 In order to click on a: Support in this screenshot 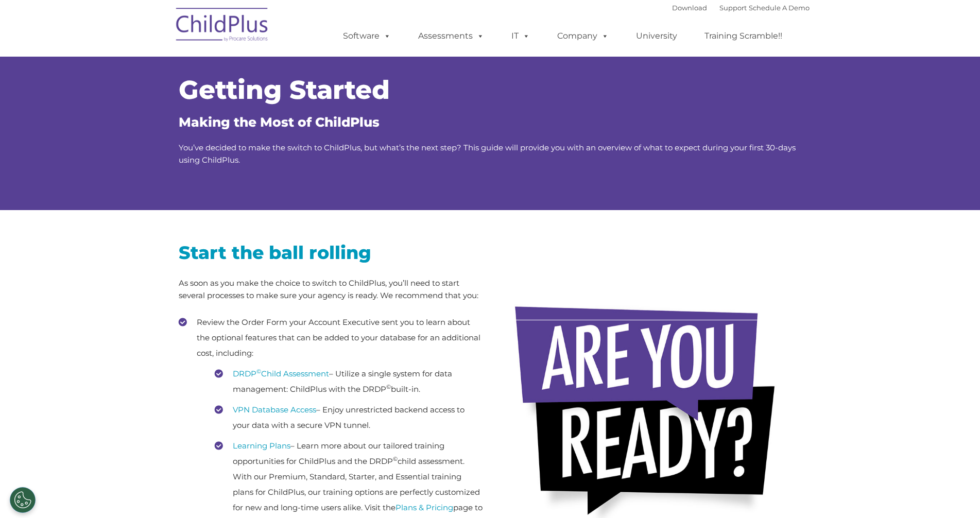, I will do `click(732, 8)`.